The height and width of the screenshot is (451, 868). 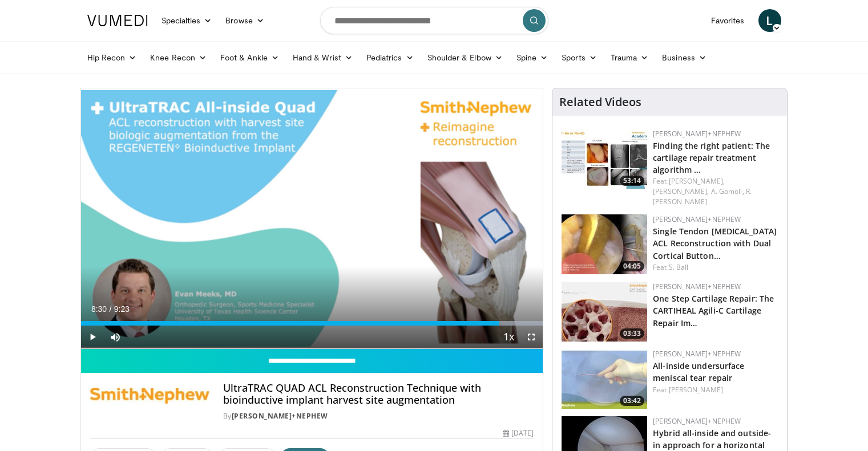 I want to click on a: S. Ball, so click(x=678, y=267).